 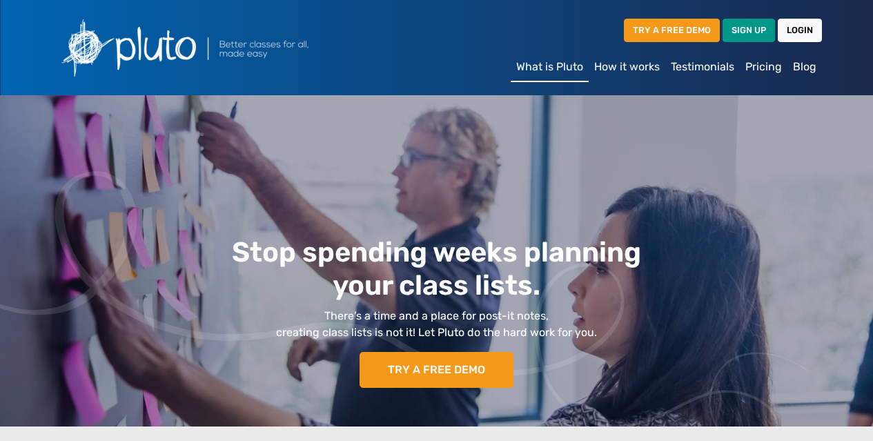 What do you see at coordinates (437, 269) in the screenshot?
I see `h1: Stop spending weeks planning your class lists.` at bounding box center [437, 269].